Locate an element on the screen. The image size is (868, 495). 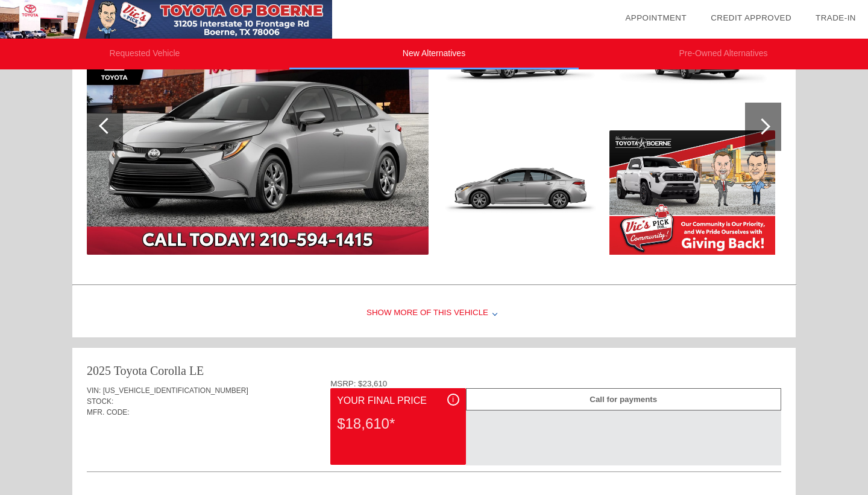
div: MSRP: $23,610 is located at coordinates (556, 383).